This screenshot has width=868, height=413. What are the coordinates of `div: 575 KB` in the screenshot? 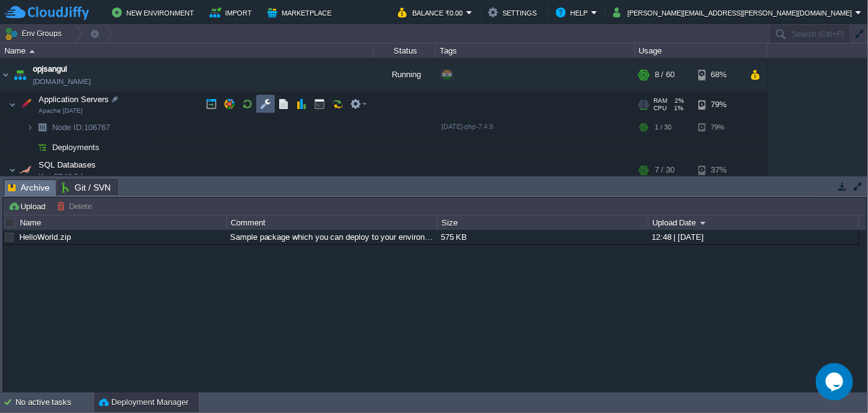 It's located at (542, 237).